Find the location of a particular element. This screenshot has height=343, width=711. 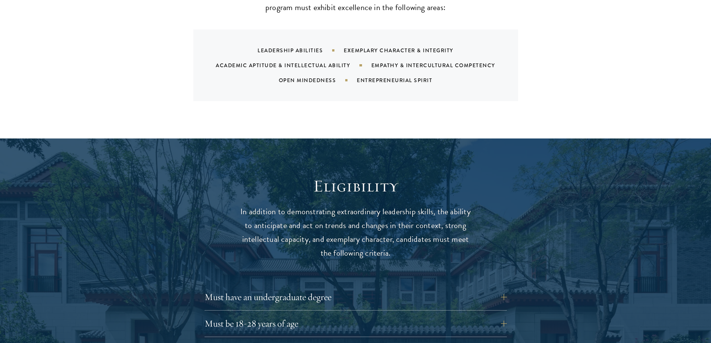

div: Entrepreneurial Spirit is located at coordinates (404, 80).